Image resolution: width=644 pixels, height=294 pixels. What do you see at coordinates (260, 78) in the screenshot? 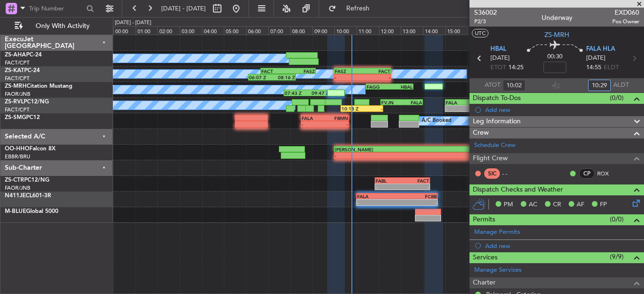
I see `div: 06:07 Z` at bounding box center [260, 78].